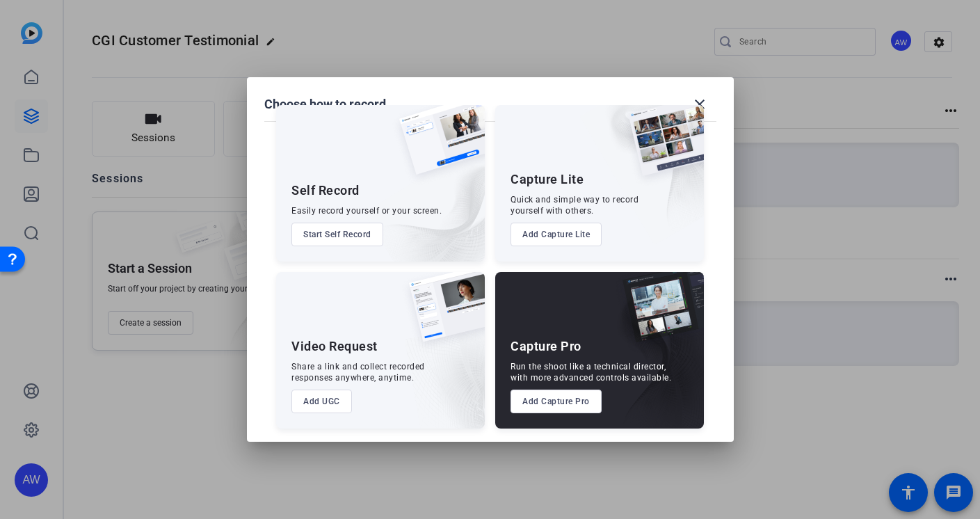 The image size is (980, 519). What do you see at coordinates (700, 104) in the screenshot?
I see `mat-icon: close` at bounding box center [700, 104].